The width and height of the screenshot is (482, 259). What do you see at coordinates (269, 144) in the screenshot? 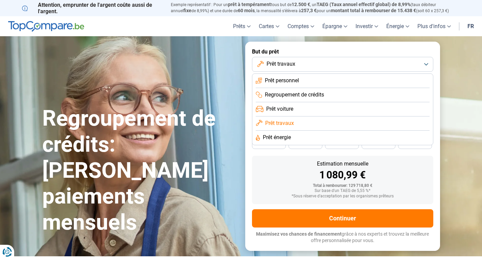
I see `span: 48 mois` at bounding box center [269, 144].